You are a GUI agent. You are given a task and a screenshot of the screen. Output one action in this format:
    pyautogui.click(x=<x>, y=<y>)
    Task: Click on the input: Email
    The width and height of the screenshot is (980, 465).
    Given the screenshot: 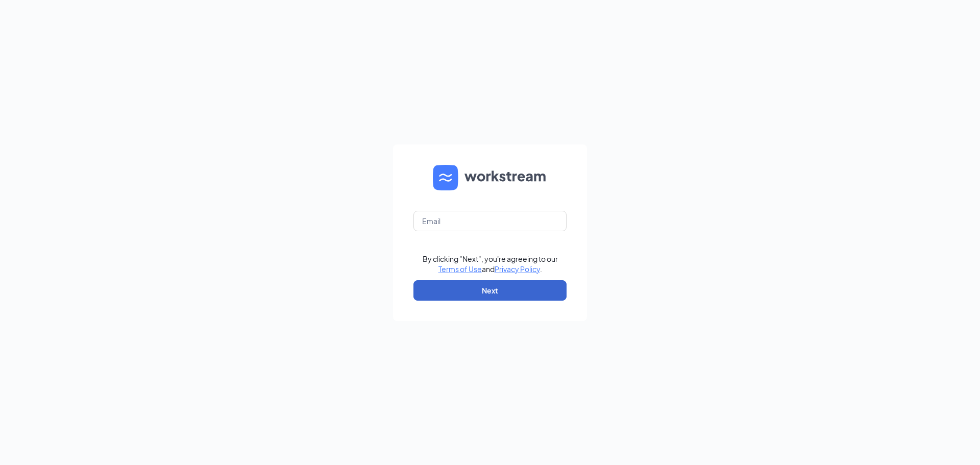 What is the action you would take?
    pyautogui.click(x=490, y=221)
    